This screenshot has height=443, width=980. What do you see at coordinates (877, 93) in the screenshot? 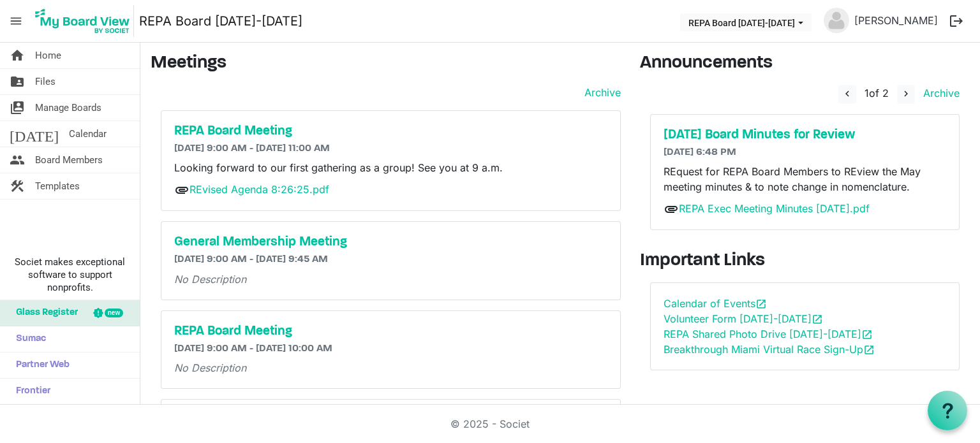
I see `span: of 2` at bounding box center [877, 93].